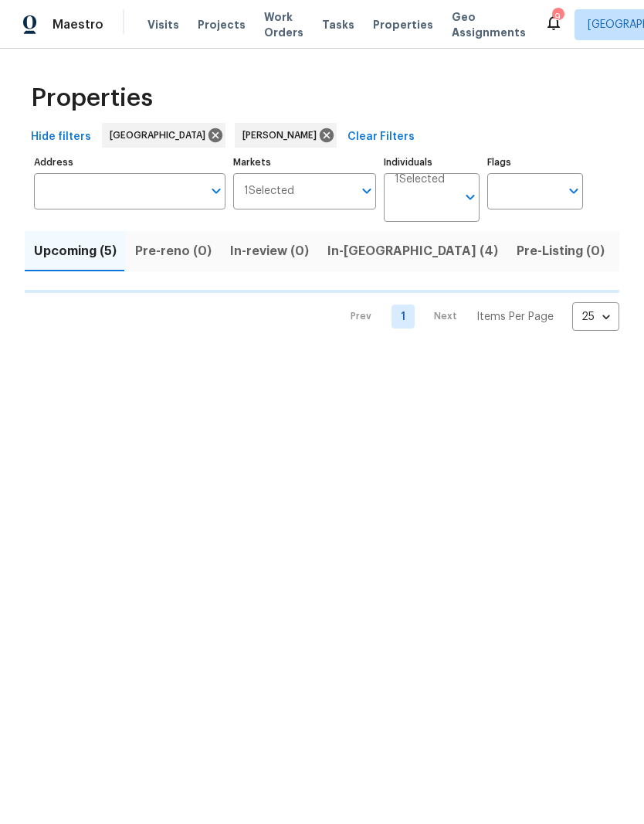  I want to click on span: Work Orders, so click(283, 25).